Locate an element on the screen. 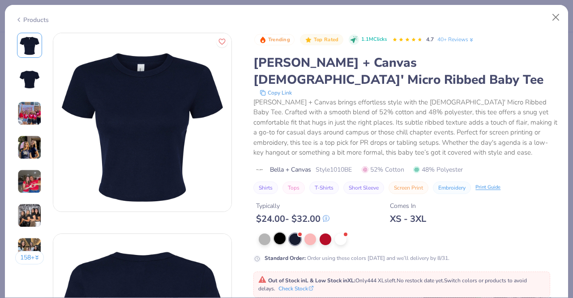  div: Print Guide is located at coordinates (488, 187).